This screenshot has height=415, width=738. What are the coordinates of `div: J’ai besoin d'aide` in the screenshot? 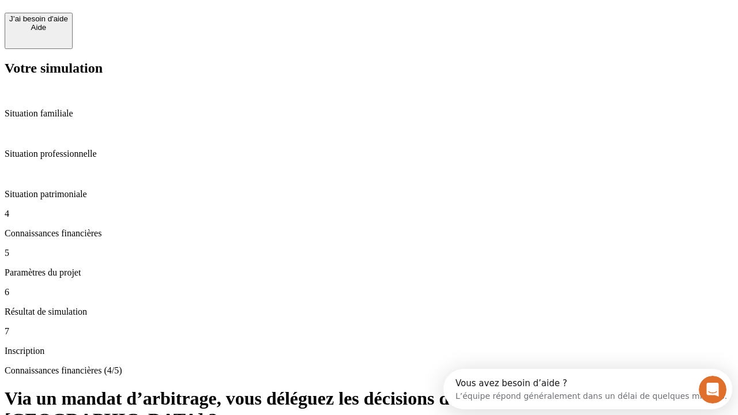 It's located at (39, 18).